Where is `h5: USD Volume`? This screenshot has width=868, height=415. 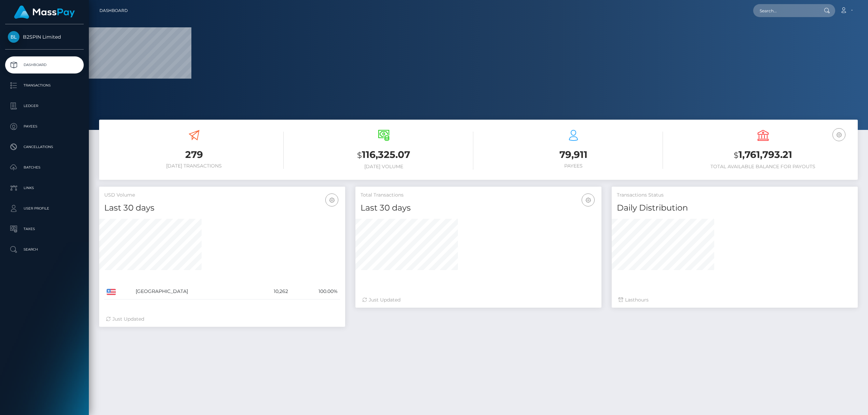 h5: USD Volume is located at coordinates (222, 195).